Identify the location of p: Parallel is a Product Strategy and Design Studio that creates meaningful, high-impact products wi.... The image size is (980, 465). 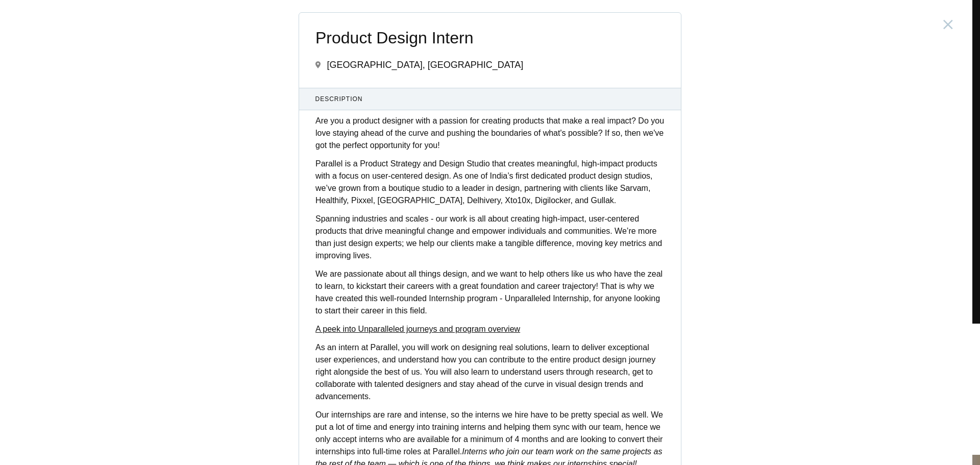
(490, 183).